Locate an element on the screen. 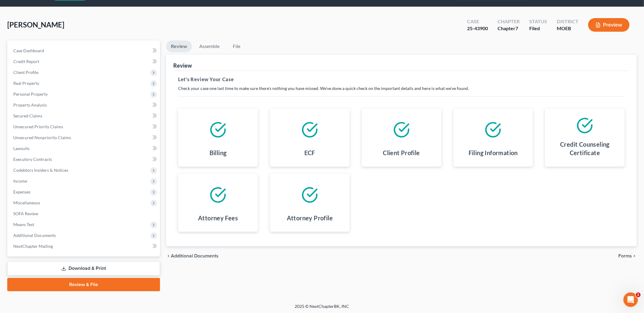  div: Review is located at coordinates (183, 66).